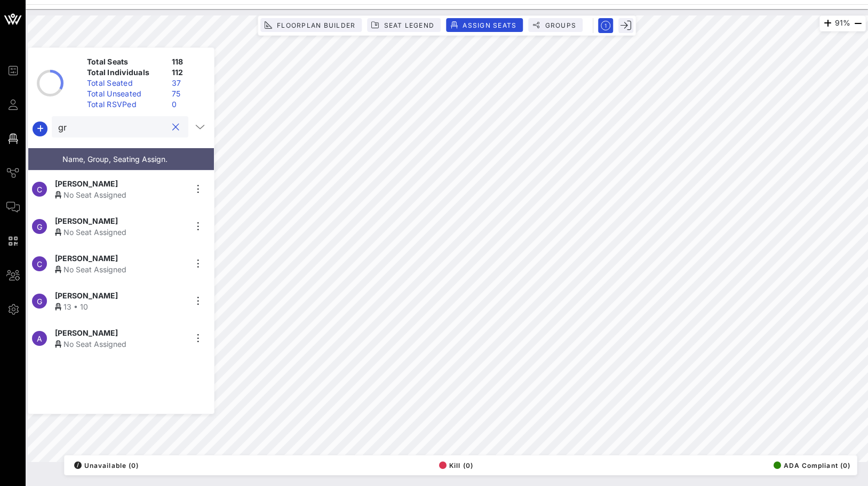 This screenshot has width=868, height=486. I want to click on div: Total RSVPed, so click(125, 104).